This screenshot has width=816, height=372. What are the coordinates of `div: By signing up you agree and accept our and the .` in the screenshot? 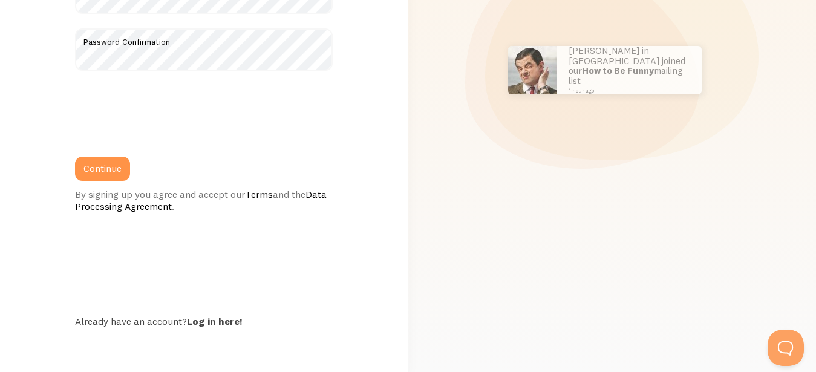 It's located at (204, 200).